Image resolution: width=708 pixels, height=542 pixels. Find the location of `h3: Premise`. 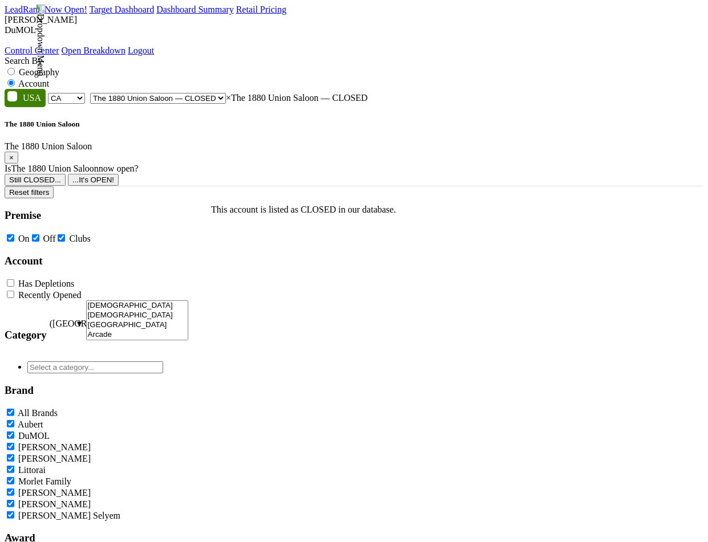

h3: Premise is located at coordinates (96, 216).